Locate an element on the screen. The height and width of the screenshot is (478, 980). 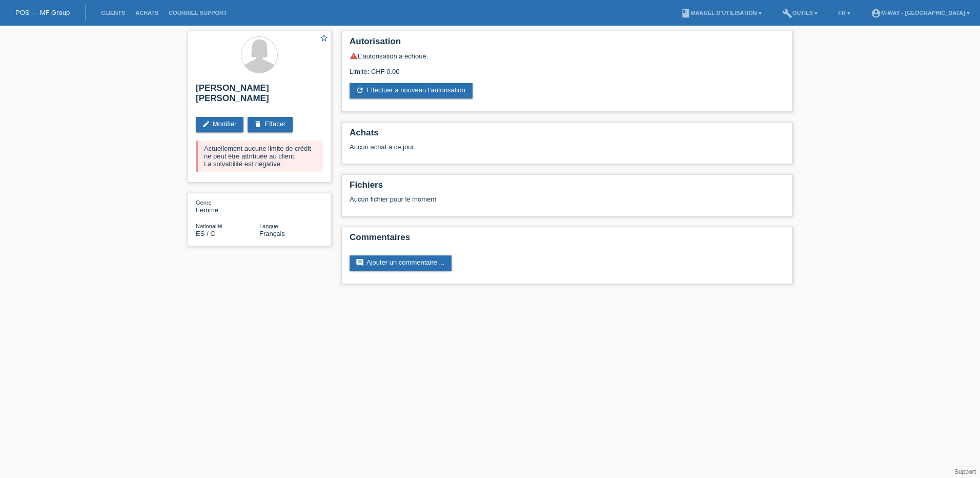
i: account_circle is located at coordinates (876, 13).